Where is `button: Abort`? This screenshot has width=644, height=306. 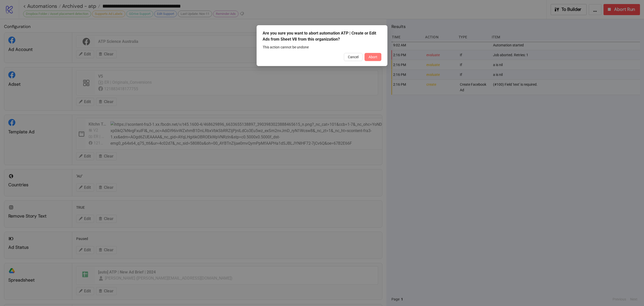 button: Abort is located at coordinates (373, 57).